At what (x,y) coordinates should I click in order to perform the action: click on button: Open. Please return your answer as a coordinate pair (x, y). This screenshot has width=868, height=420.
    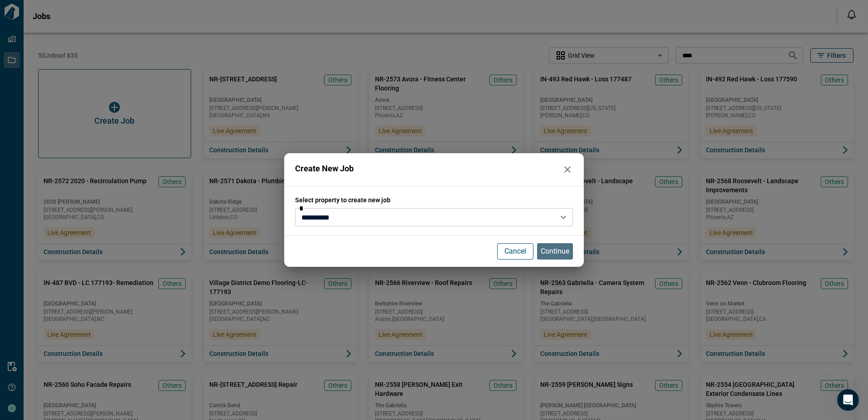
    Looking at the image, I should click on (564, 217).